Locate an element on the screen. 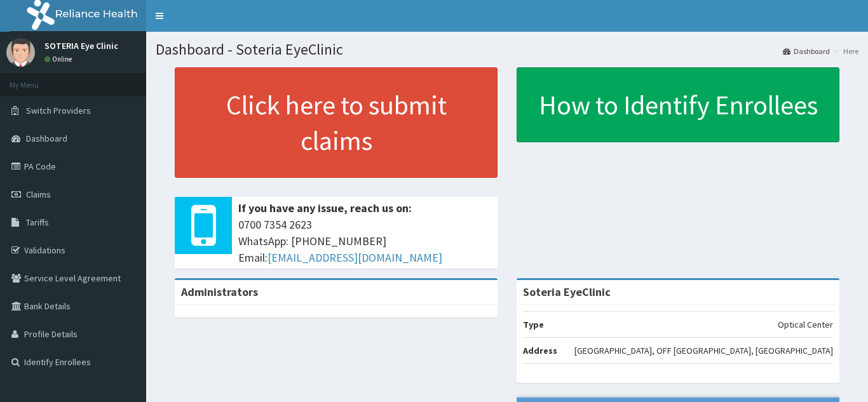  b: Administrators is located at coordinates (219, 292).